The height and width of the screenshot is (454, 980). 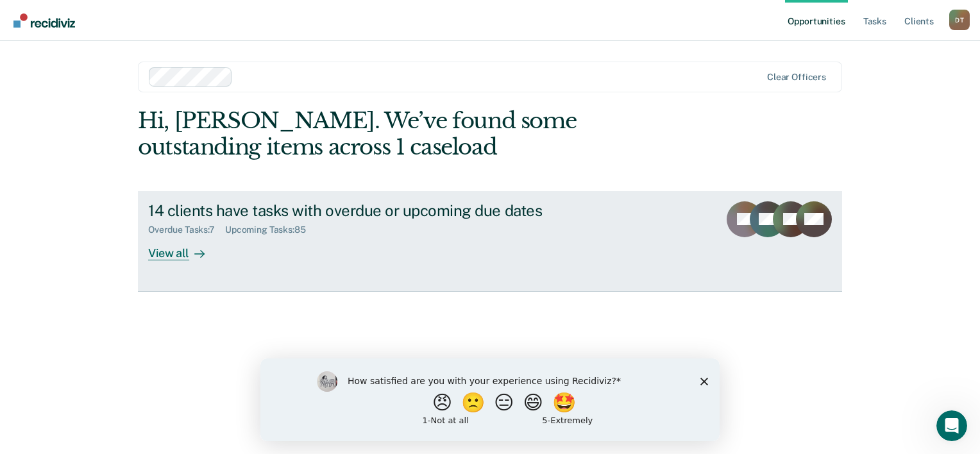 What do you see at coordinates (273, 44) in the screenshot?
I see `button: 4` at bounding box center [273, 44].